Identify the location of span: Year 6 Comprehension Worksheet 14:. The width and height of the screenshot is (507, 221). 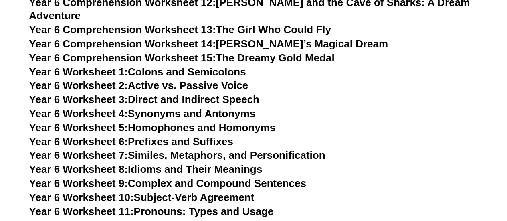
(123, 44).